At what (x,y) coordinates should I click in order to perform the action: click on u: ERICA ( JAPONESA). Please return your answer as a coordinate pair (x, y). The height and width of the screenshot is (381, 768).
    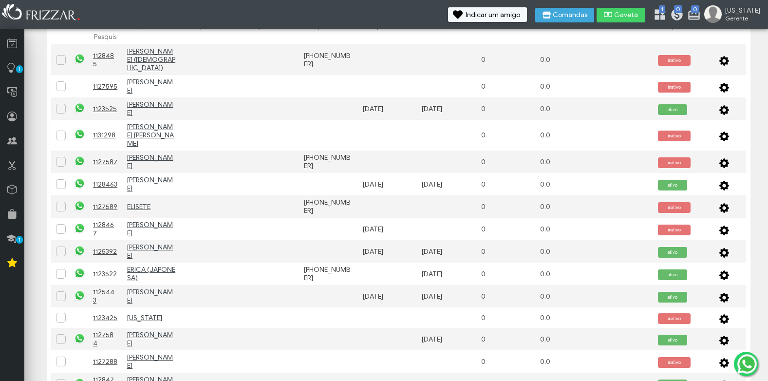
    Looking at the image, I should click on (151, 274).